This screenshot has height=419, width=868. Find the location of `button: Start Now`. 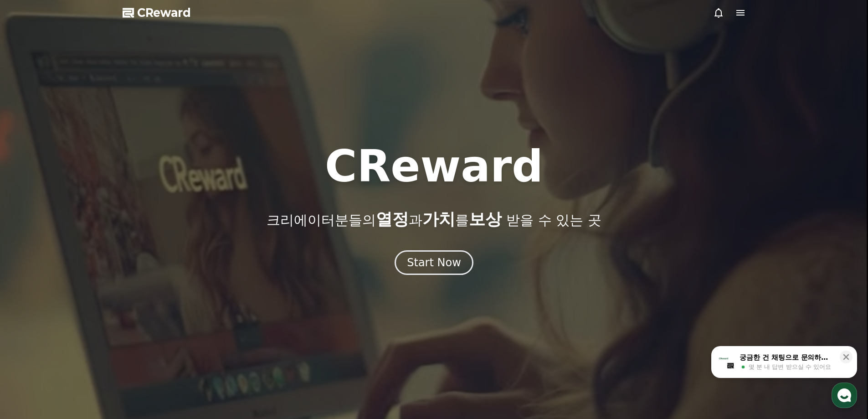

button: Start Now is located at coordinates (434, 263).